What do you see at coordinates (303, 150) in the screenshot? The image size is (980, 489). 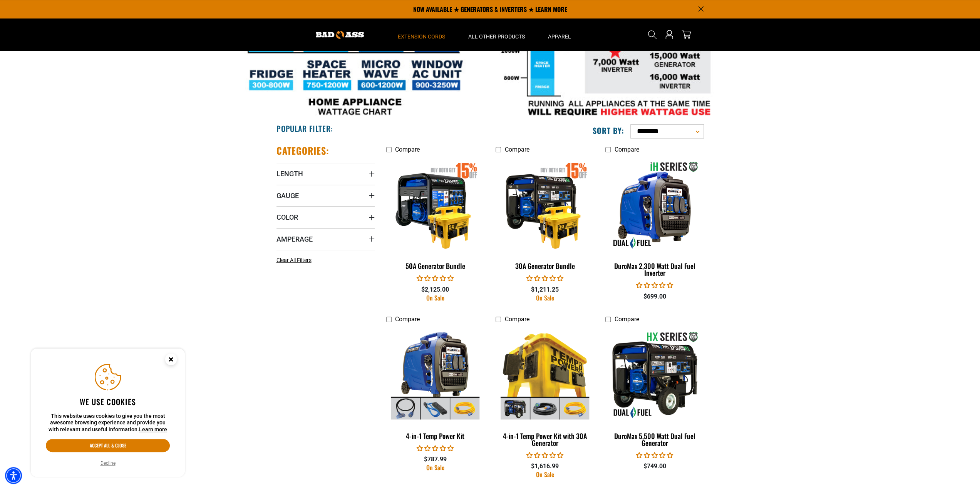 I see `h2: Categories:` at bounding box center [303, 150].